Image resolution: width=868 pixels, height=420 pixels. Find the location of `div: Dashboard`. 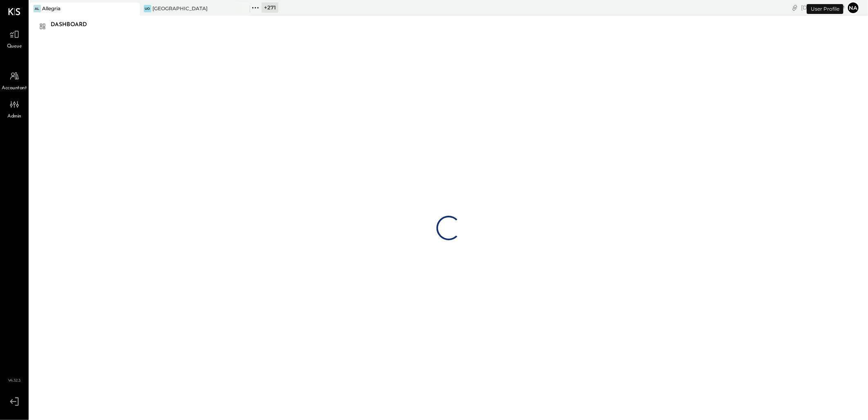

div: Dashboard is located at coordinates (73, 25).